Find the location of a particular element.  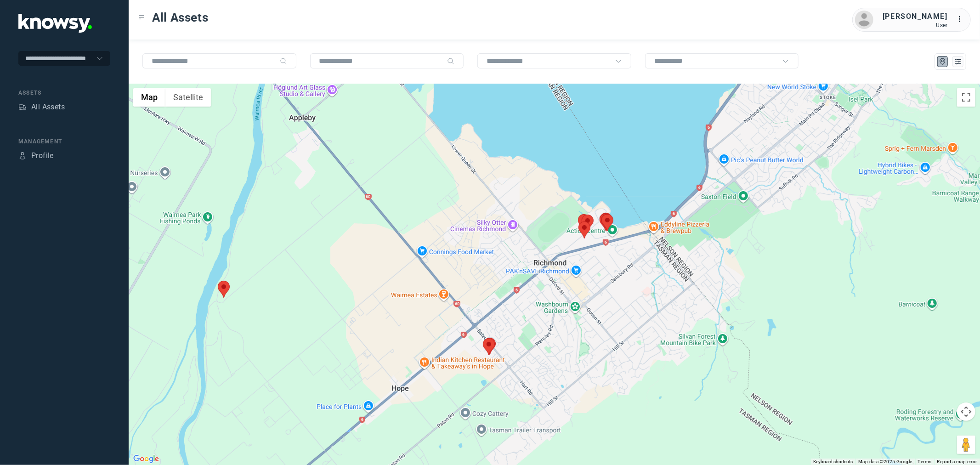

span: All Assets is located at coordinates (181, 17).